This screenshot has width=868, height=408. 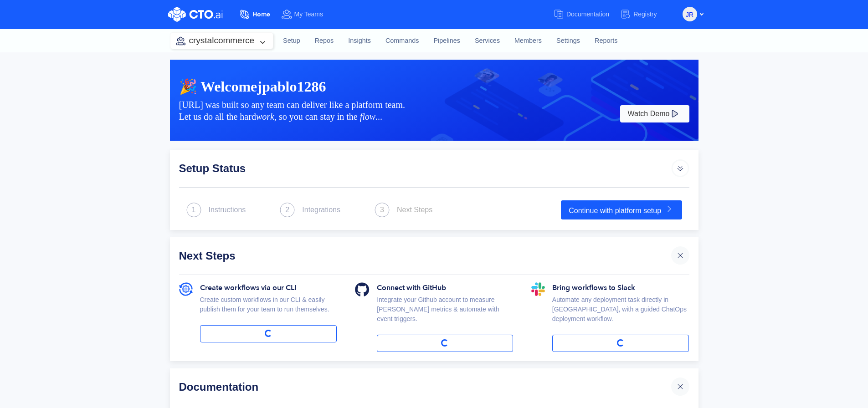 What do you see at coordinates (434, 86) in the screenshot?
I see `div: 🎉 Welcome jpablo1286` at bounding box center [434, 86].